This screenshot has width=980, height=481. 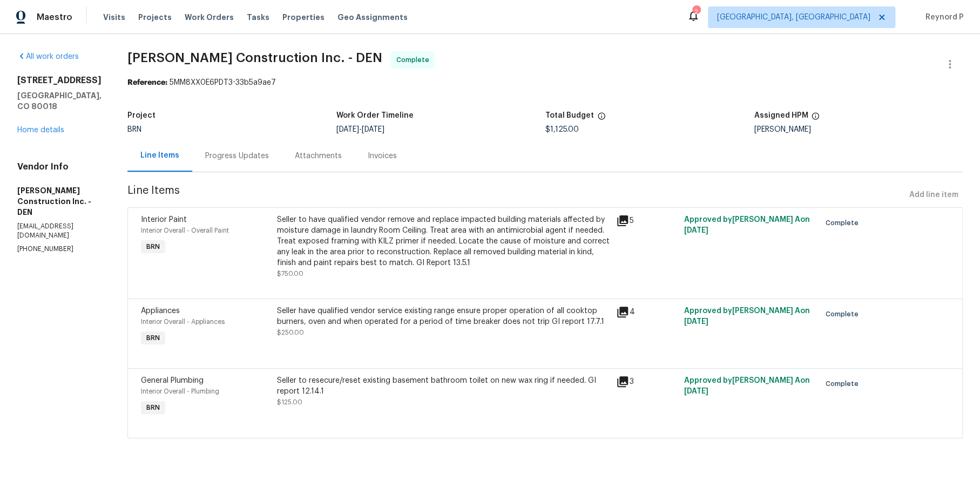 What do you see at coordinates (142, 115) in the screenshot?
I see `h5: Project` at bounding box center [142, 115].